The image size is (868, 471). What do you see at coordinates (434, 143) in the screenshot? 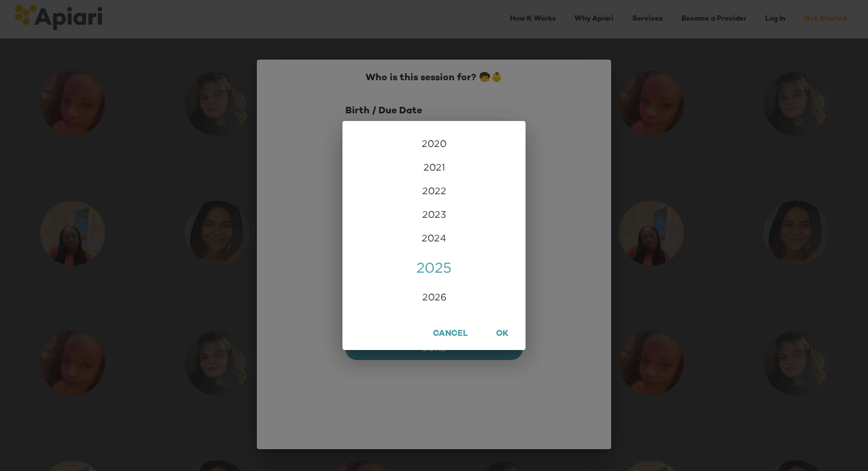
I see `div: 2020` at bounding box center [434, 143].